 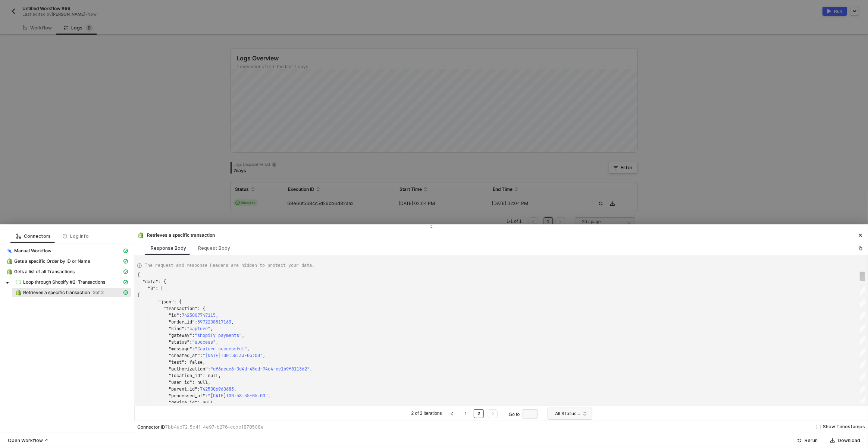 I want to click on div: Download, so click(x=849, y=441).